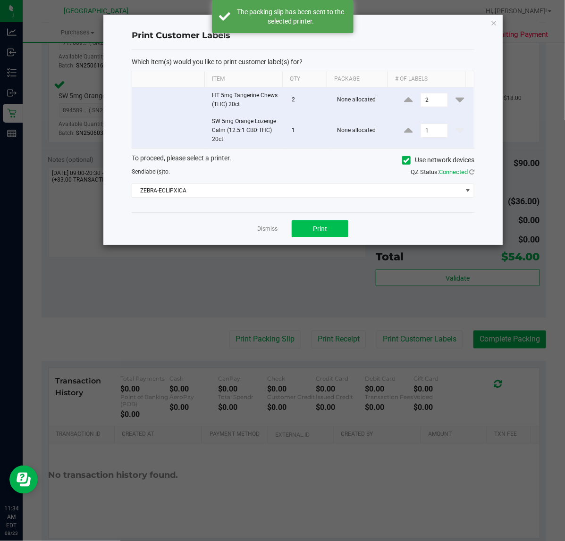 The width and height of the screenshot is (565, 541). Describe the element at coordinates (246, 131) in the screenshot. I see `td: SW 5mg Orange Lozenge Calm (12.5:1 CBD:THC) 20ct` at that location.